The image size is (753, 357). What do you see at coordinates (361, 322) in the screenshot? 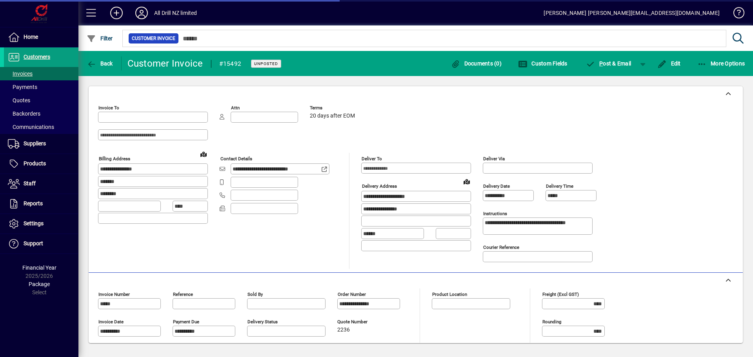
I see `span: Quote number` at bounding box center [361, 322].